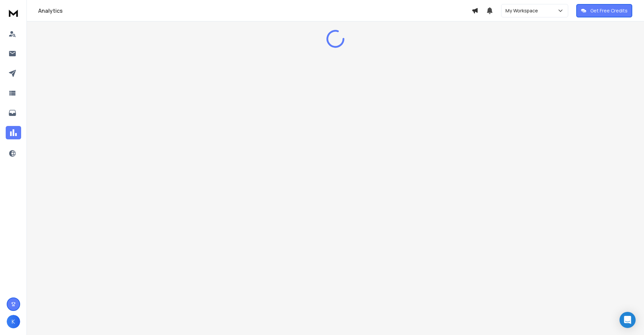  Describe the element at coordinates (628, 320) in the screenshot. I see `div: Open Intercom Messenger` at that location.